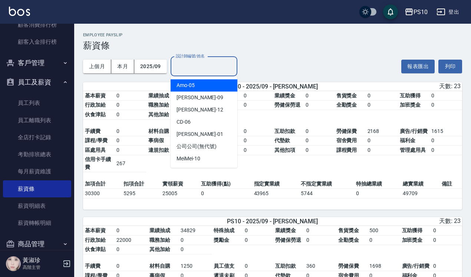 The image size is (471, 277). Describe the element at coordinates (160, 240) in the screenshot. I see `span: 職務加給` at that location.